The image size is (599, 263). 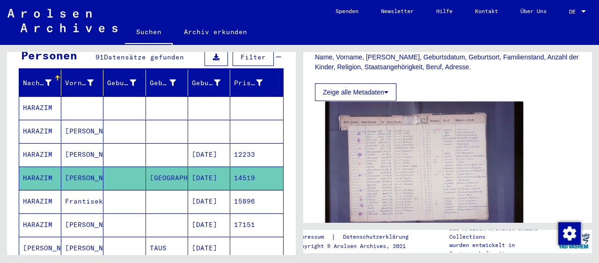 I want to click on a: Archiv erkunden, so click(x=215, y=32).